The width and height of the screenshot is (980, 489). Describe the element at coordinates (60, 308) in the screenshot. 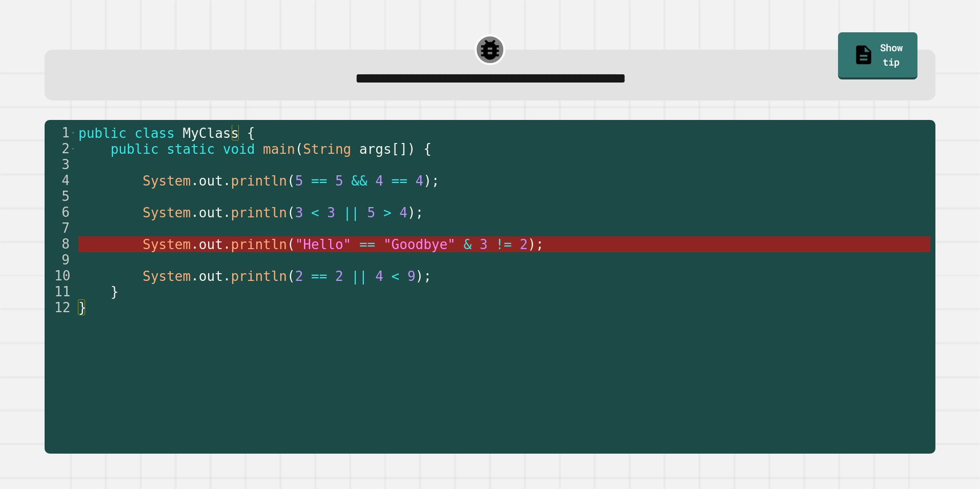

I see `div: 12` at that location.